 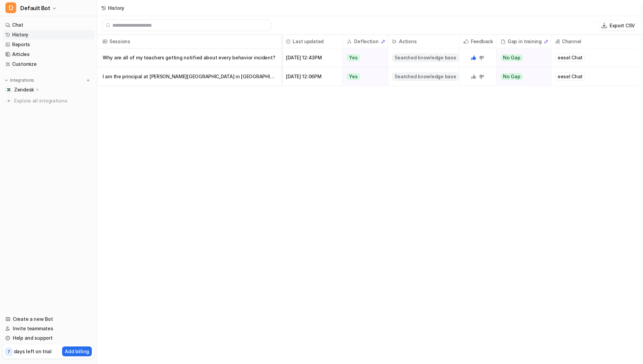 What do you see at coordinates (48, 328) in the screenshot?
I see `a: Invite teammates` at bounding box center [48, 328].